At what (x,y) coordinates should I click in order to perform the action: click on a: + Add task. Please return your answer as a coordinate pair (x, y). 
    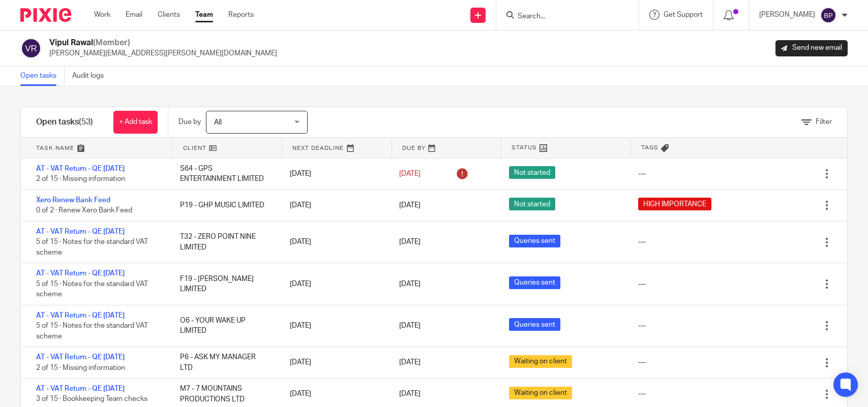
    Looking at the image, I should click on (135, 122).